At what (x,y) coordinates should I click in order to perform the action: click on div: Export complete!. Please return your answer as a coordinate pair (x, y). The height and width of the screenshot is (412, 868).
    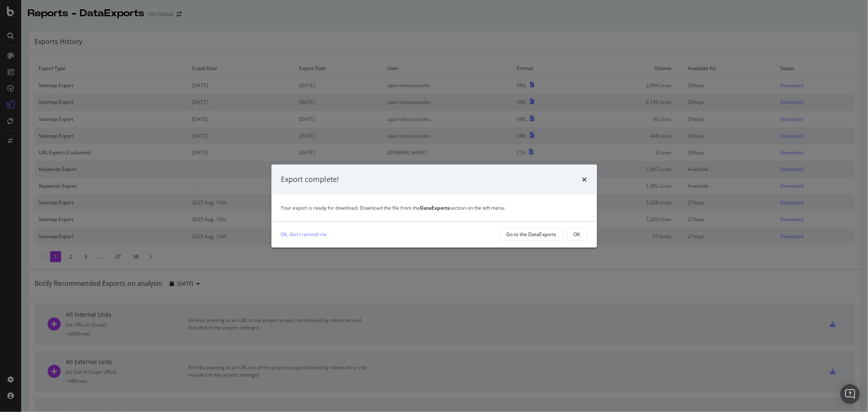
    Looking at the image, I should click on (310, 179).